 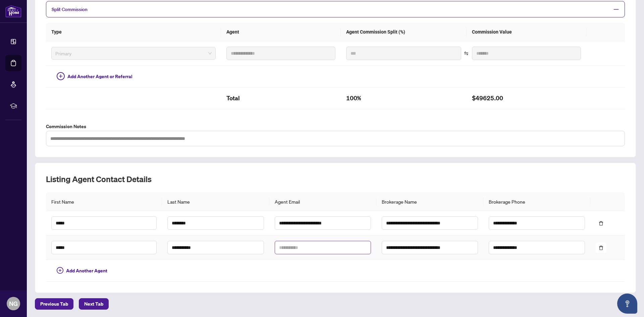 What do you see at coordinates (335, 179) in the screenshot?
I see `h2: Listing Agent Contact Details` at bounding box center [335, 179].